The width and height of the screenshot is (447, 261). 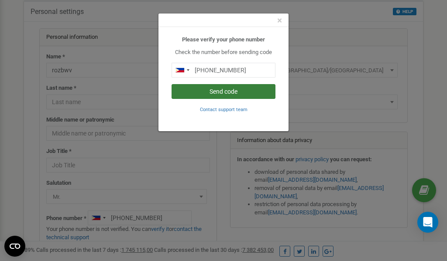 I want to click on div: Telephone country code, so click(x=182, y=70).